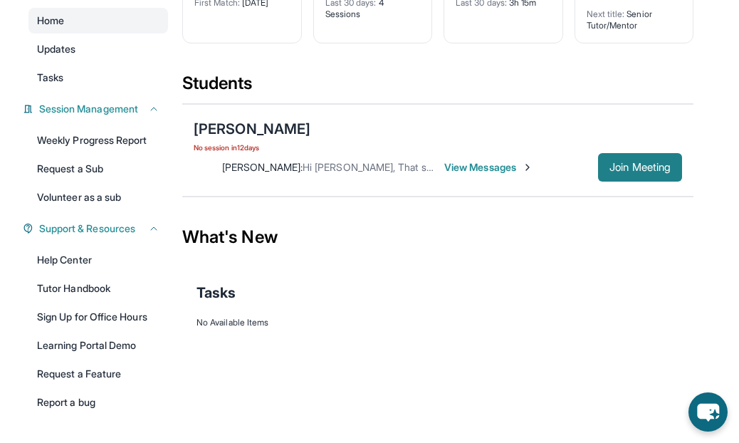  I want to click on a: Request a Feature, so click(98, 374).